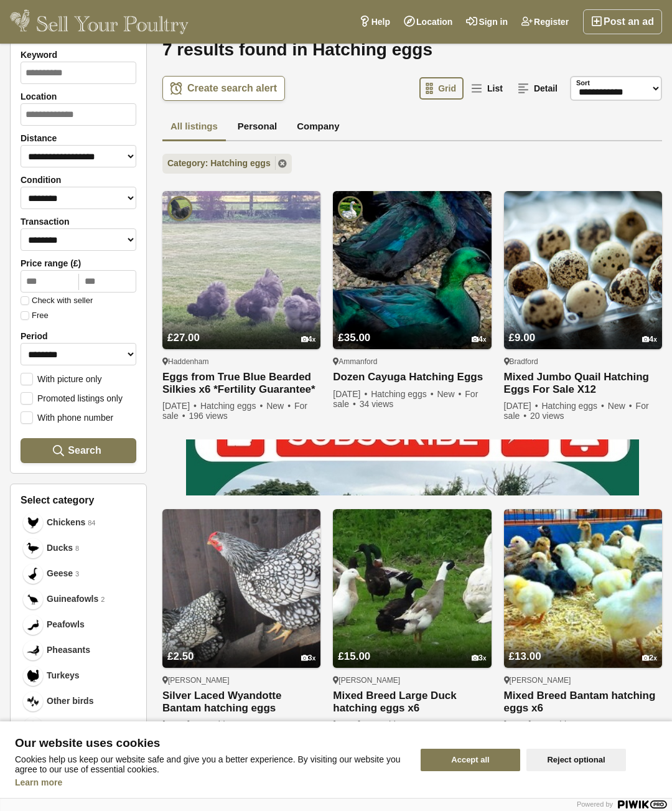 Image resolution: width=672 pixels, height=811 pixels. I want to click on span: Grid, so click(446, 88).